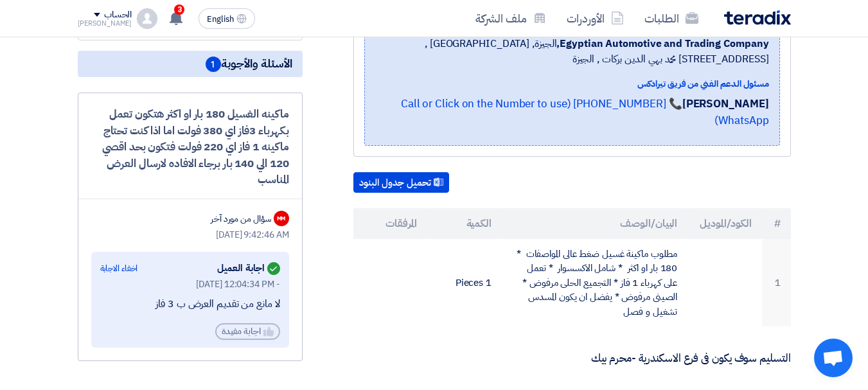 This screenshot has height=390, width=868. I want to click on a: ملف الشركة, so click(511, 18).